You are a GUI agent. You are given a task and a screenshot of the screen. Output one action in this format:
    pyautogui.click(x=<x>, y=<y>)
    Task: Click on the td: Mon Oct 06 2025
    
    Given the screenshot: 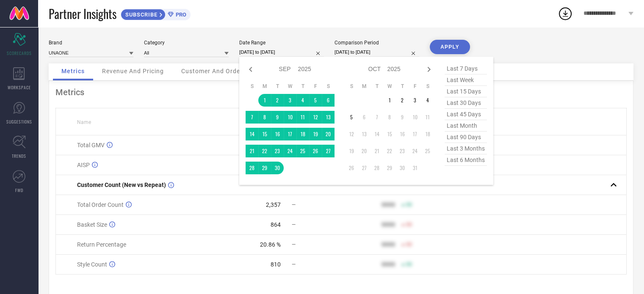 What is the action you would take?
    pyautogui.click(x=364, y=117)
    